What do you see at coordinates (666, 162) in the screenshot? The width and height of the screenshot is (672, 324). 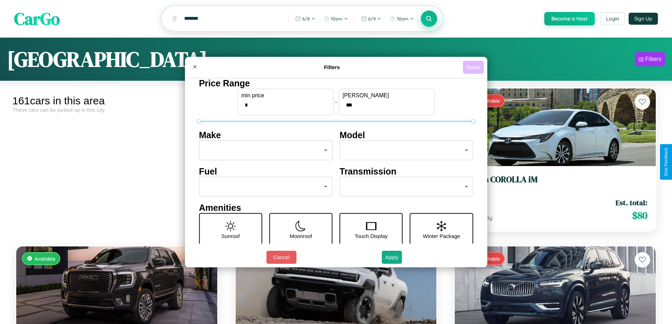 I see `div: Give Feedback` at bounding box center [666, 162].